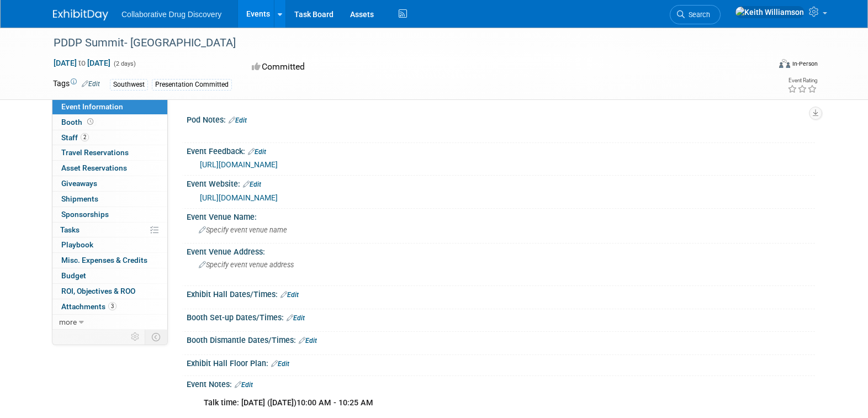 This screenshot has height=418, width=868. What do you see at coordinates (110, 276) in the screenshot?
I see `a: Budget` at bounding box center [110, 276].